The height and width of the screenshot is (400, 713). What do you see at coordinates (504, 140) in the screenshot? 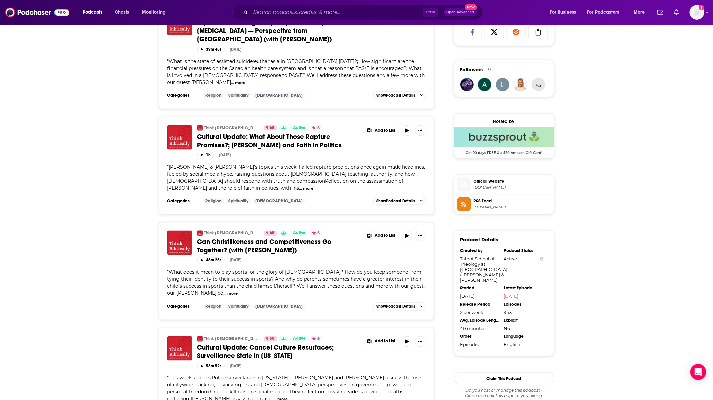
I see `a: Buzzsprout Deal: Get 90 days FREE & a $20 Amazon Gift Card!` at bounding box center [504, 140].